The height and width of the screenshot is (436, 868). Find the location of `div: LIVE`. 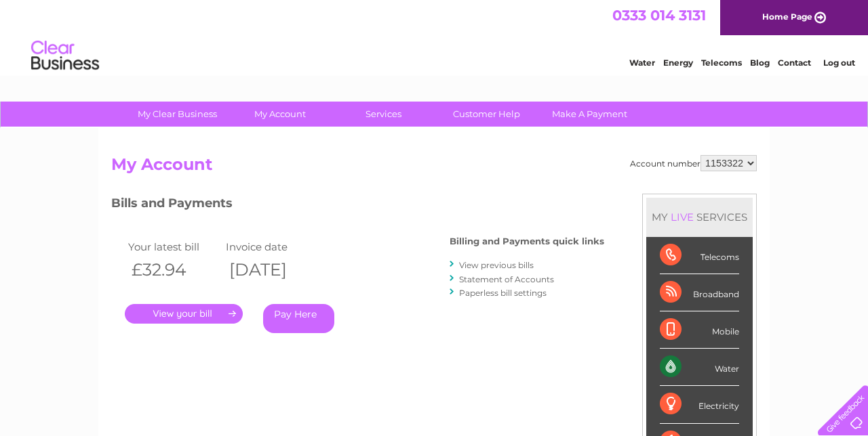

div: LIVE is located at coordinates (682, 216).